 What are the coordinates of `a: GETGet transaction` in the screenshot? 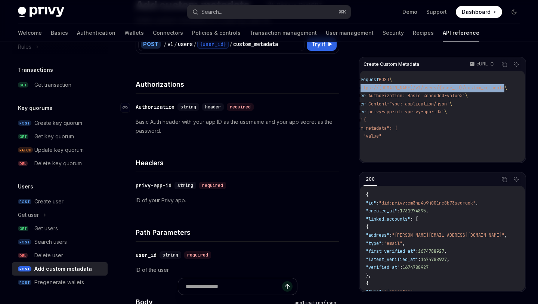 It's located at (60, 85).